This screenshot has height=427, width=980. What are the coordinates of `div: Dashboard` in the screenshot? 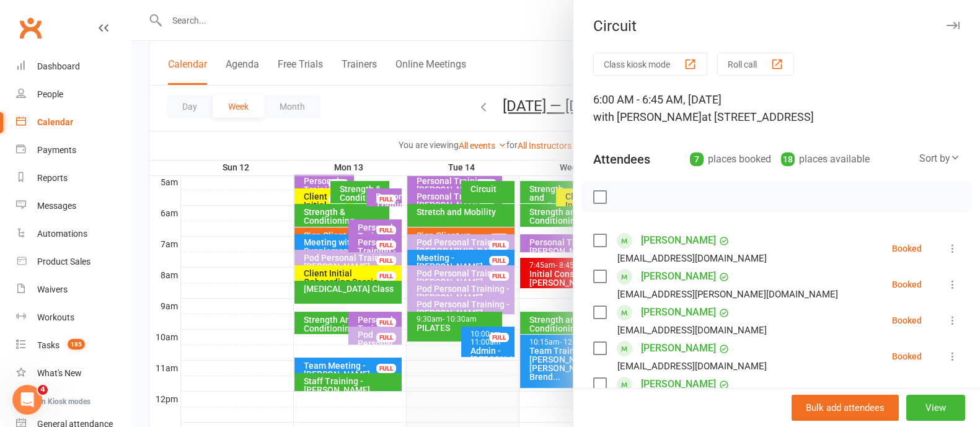 It's located at (59, 67).